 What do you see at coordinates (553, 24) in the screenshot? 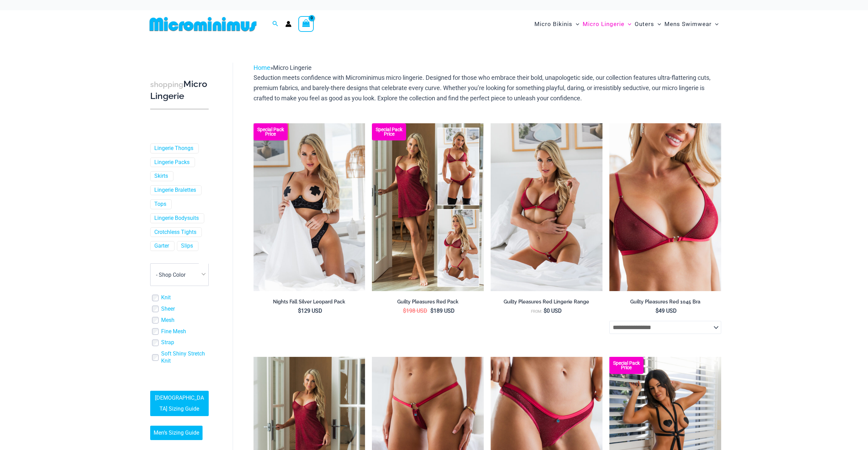
I see `span: Micro Bikinis` at bounding box center [553, 24].